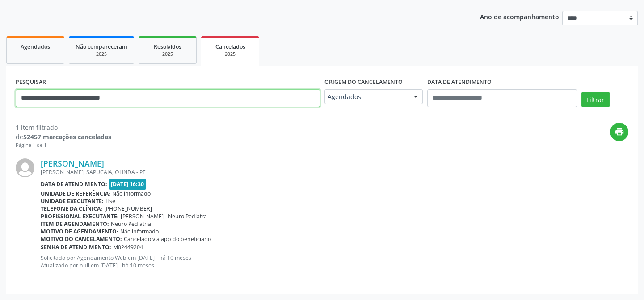 The width and height of the screenshot is (644, 300). I want to click on label: DATA DE ATENDIMENTO, so click(460, 82).